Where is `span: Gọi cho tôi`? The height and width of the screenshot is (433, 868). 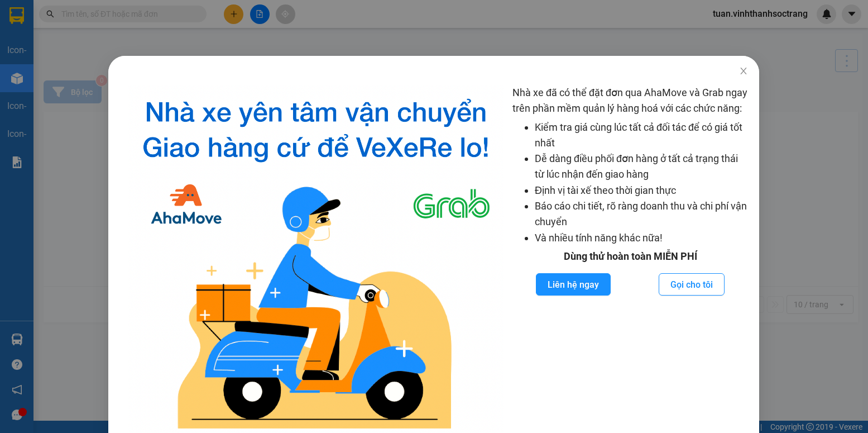 span: Gọi cho tôi is located at coordinates (692, 284).